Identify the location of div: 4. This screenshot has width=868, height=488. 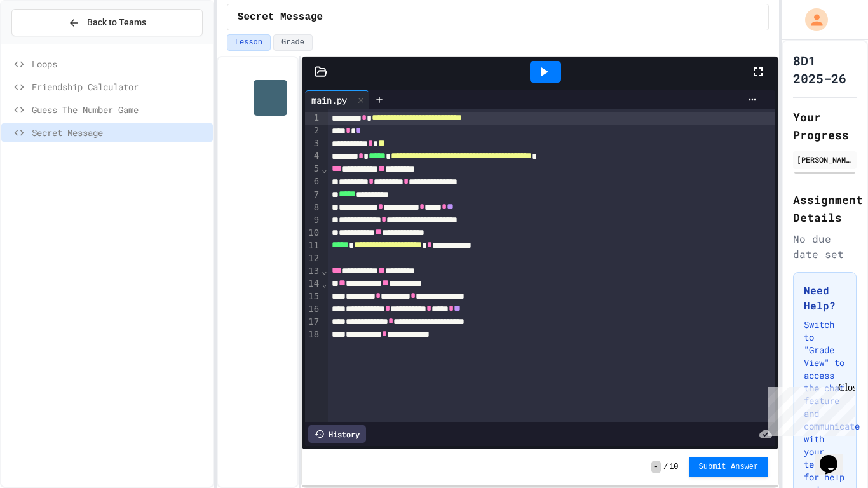
(312, 156).